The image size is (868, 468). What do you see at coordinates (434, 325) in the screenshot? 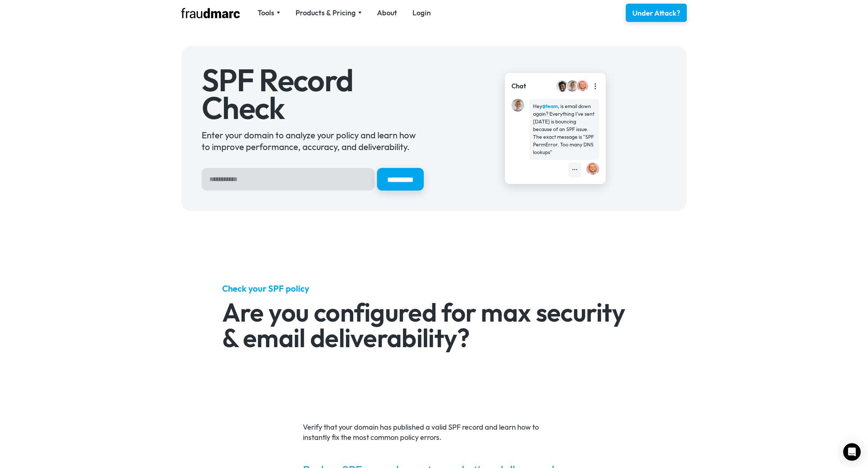
I see `h2: Are you configured for max security & email deliverability?` at bounding box center [434, 325].